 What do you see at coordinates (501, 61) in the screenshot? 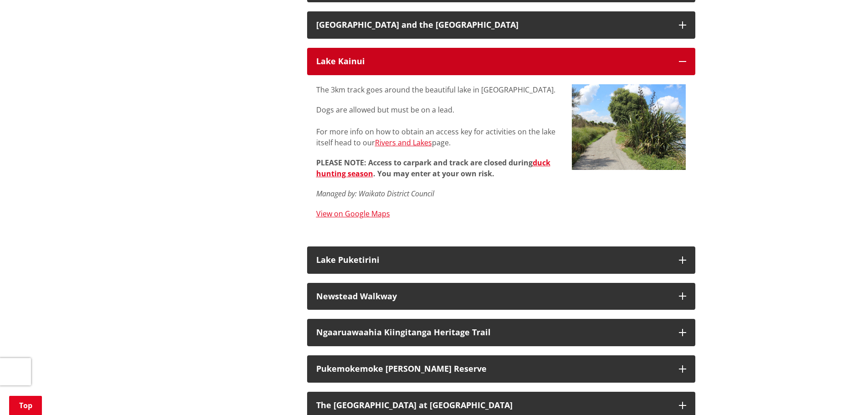
I see `button: Lake Kainui` at bounding box center [501, 61].